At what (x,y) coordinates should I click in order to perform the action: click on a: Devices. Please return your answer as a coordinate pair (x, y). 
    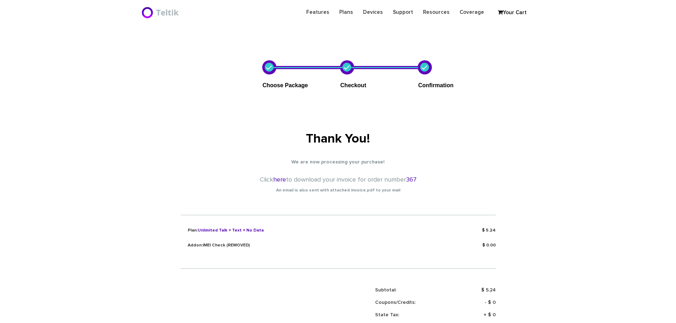
    Looking at the image, I should click on (373, 12).